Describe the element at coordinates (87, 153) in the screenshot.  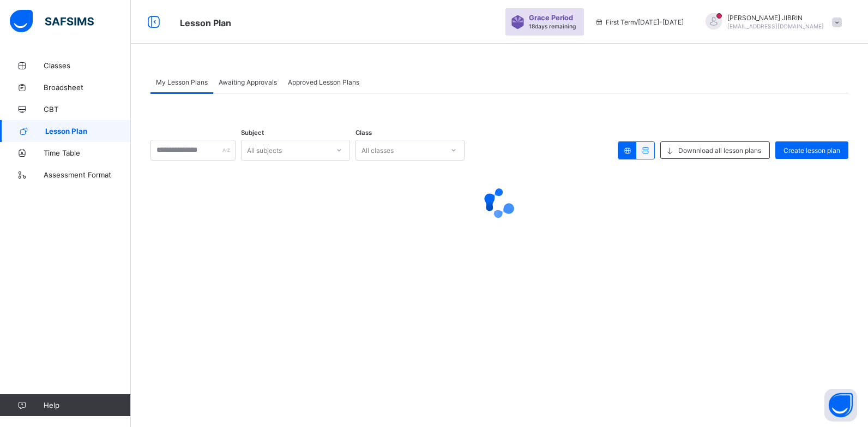
I see `span: Time Table` at that location.